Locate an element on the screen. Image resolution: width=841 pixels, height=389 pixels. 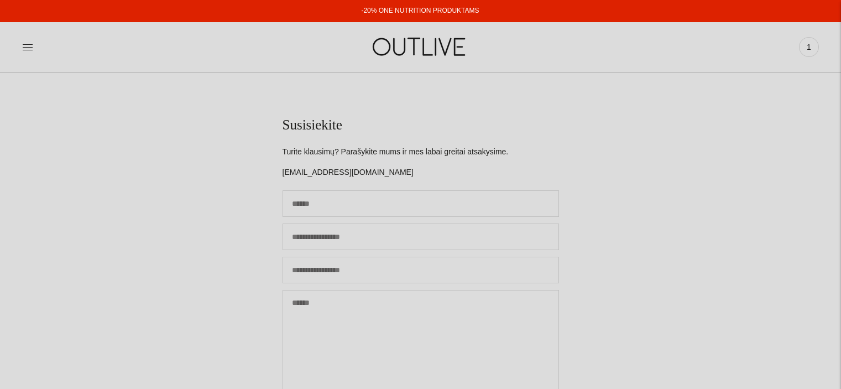
p: Turite klausimų? Parašykite mums ir mes labai greitai atsakysime. is located at coordinates (421, 152).